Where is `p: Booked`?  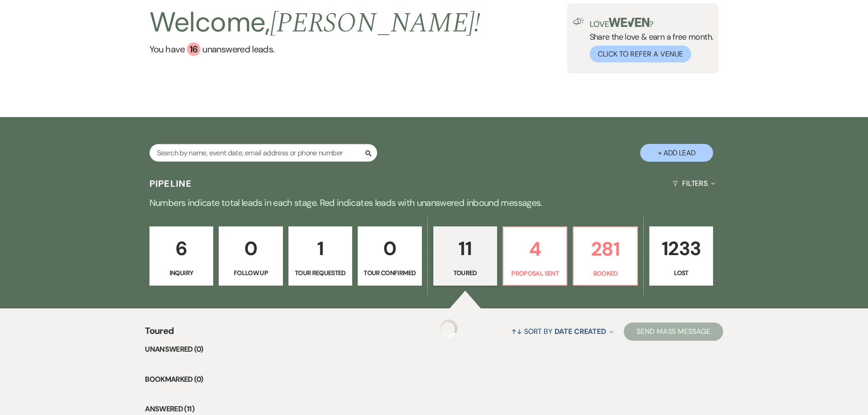
p: Booked is located at coordinates (606, 273).